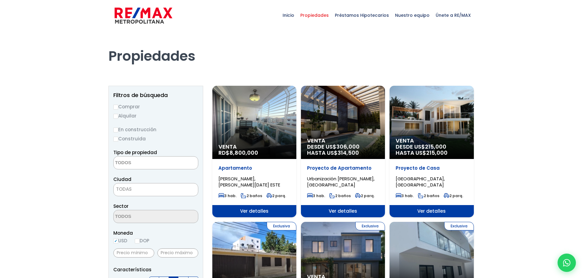 This screenshot has height=278, width=582. What do you see at coordinates (121, 206) in the screenshot?
I see `span: Sector` at bounding box center [121, 206].